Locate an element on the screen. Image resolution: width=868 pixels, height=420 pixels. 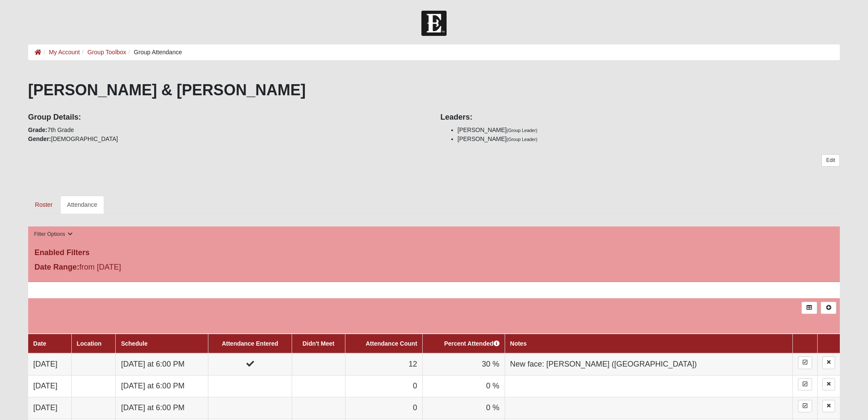
a: Percent Attended is located at coordinates (472, 343).